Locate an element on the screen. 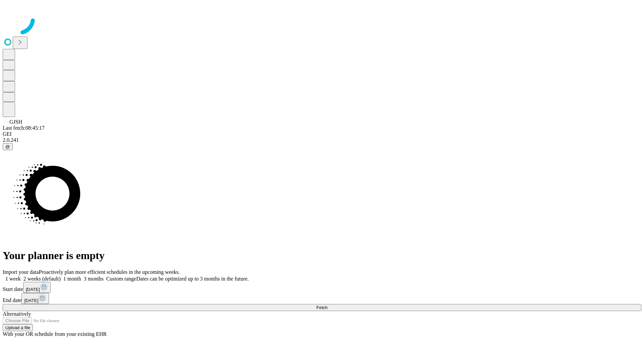 This screenshot has height=362, width=644. span: 1 month is located at coordinates (72, 279).